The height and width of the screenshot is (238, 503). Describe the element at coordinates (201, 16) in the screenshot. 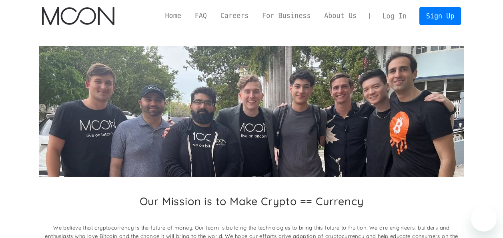

I see `a: FAQ` at that location.